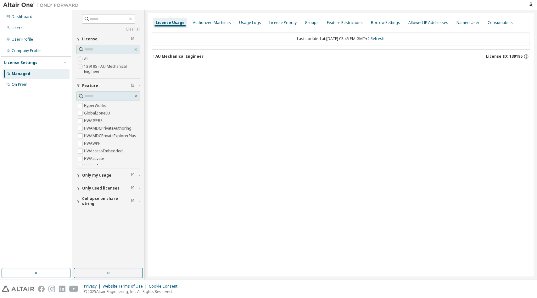 The height and width of the screenshot is (298, 537). I want to click on div: Company Profile, so click(26, 51).